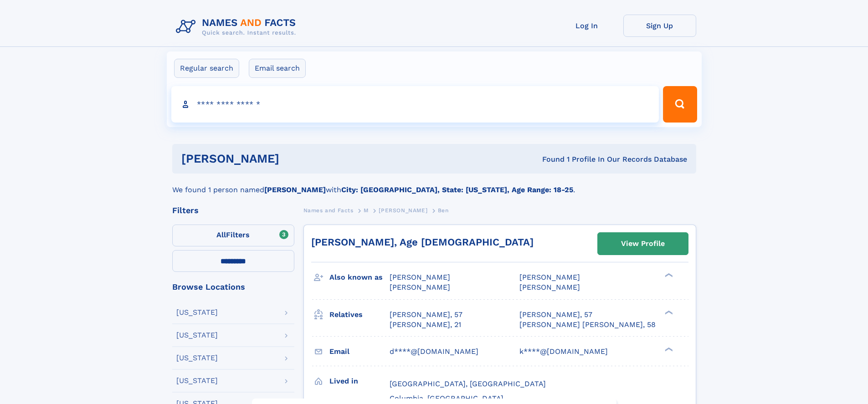  I want to click on span: Ben, so click(443, 210).